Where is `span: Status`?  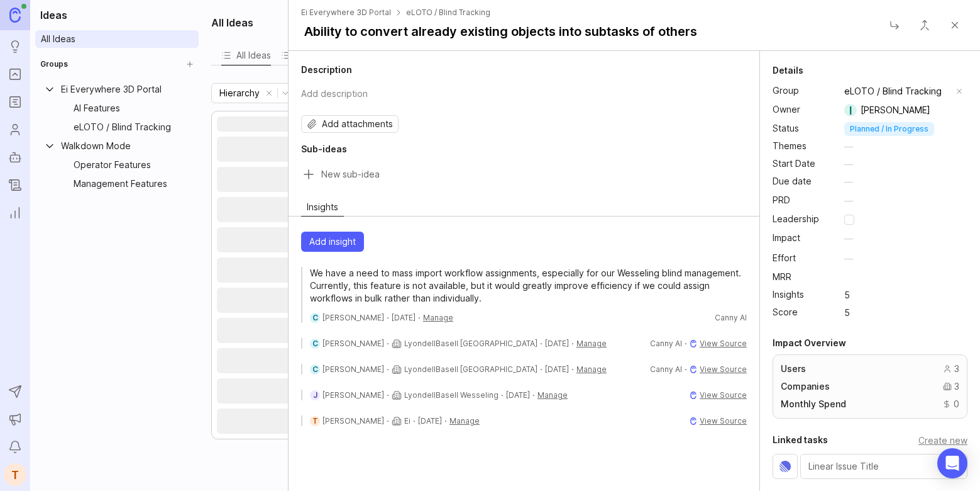
span: Status is located at coordinates (786, 128).